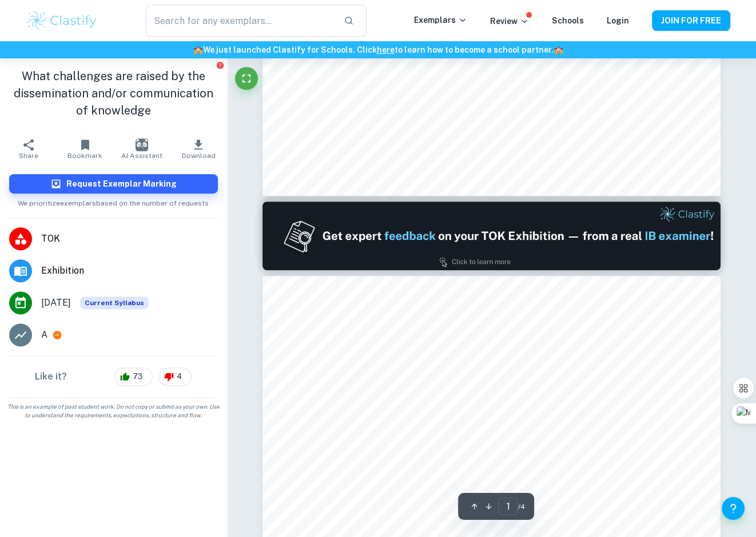  What do you see at coordinates (114, 303) in the screenshot?
I see `span: Current Syllabus` at bounding box center [114, 303].